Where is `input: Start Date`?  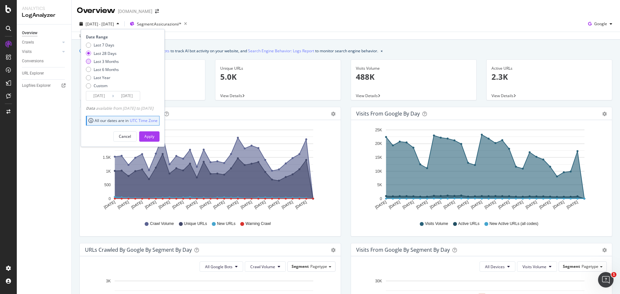 input: Start Date is located at coordinates (99, 96).